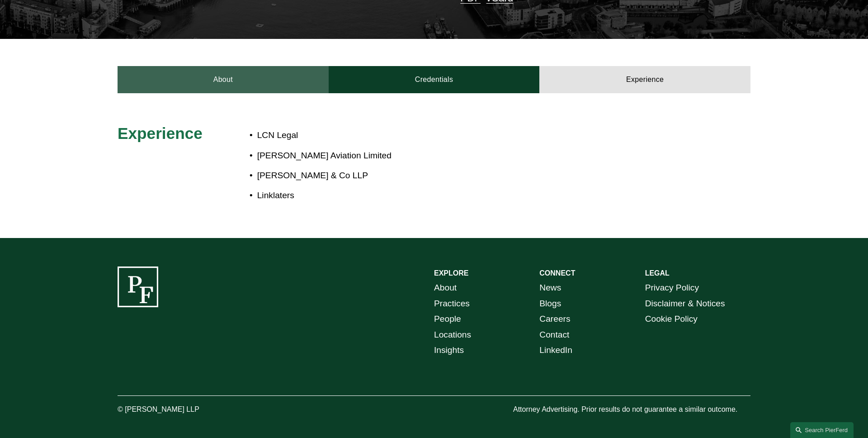  Describe the element at coordinates (452, 335) in the screenshot. I see `a: Locations` at that location.